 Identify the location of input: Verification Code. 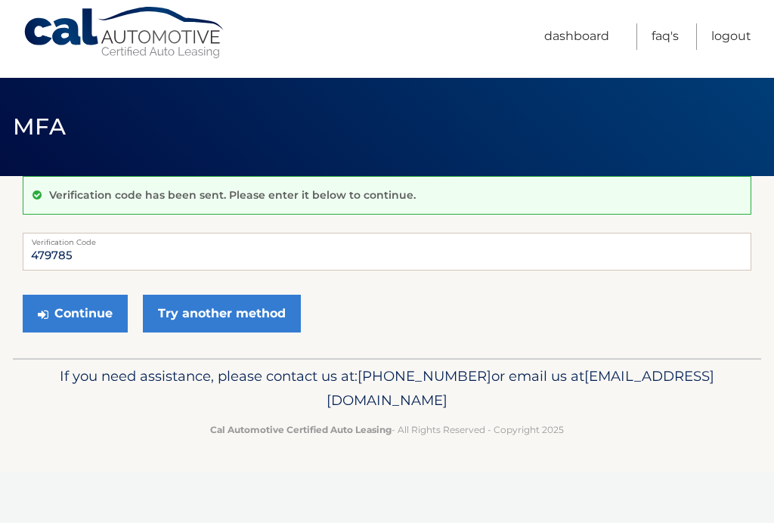
(387, 261).